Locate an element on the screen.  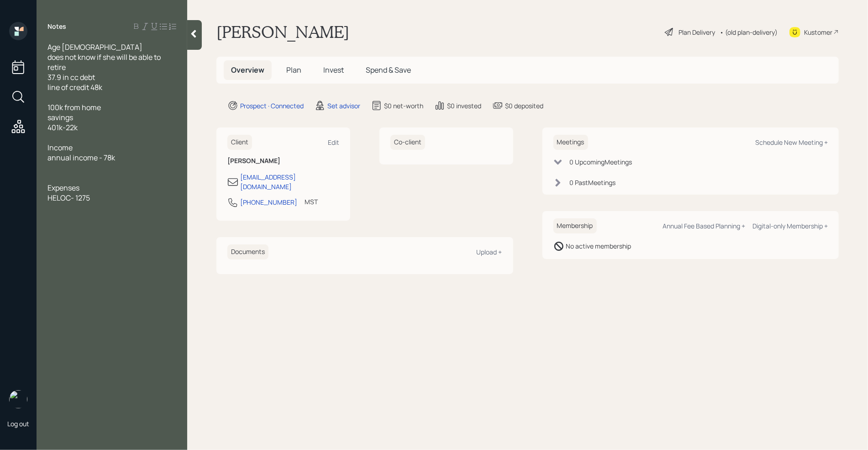
span: Plan is located at coordinates (294, 70).